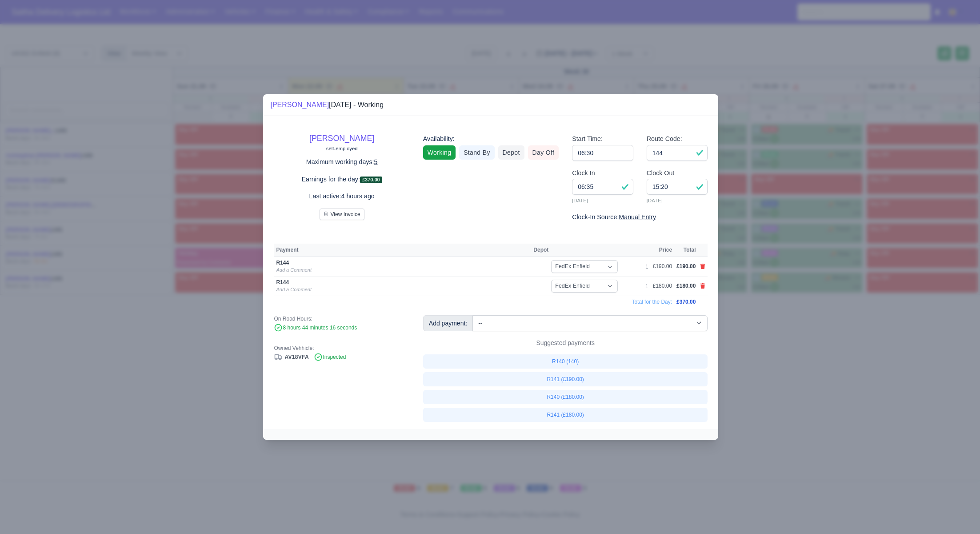 The image size is (980, 534). What do you see at coordinates (341, 328) in the screenshot?
I see `div: 8 hours 44 minutes 16 seconds` at bounding box center [341, 328].